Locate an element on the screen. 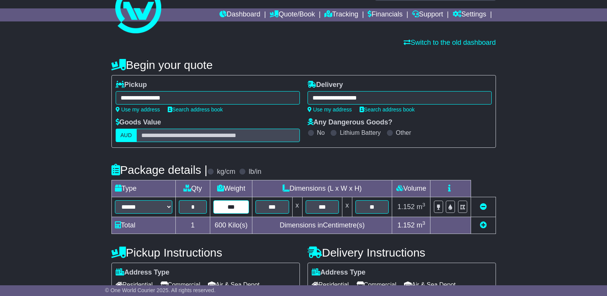 The width and height of the screenshot is (607, 296). label: Pickup is located at coordinates (131, 85).